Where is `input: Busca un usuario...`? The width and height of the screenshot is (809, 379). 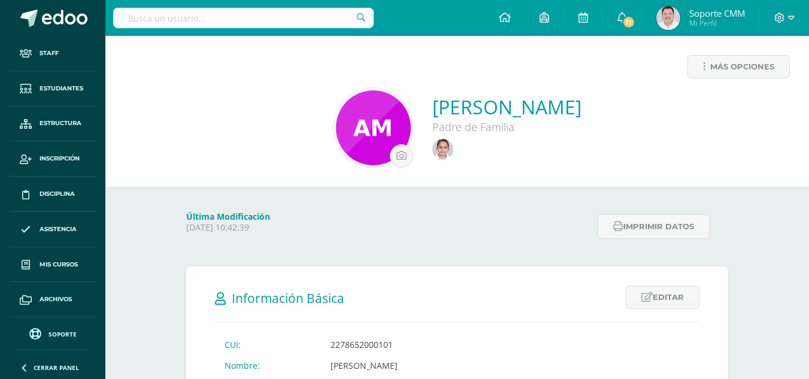
input: Busca un usuario... is located at coordinates (243, 18).